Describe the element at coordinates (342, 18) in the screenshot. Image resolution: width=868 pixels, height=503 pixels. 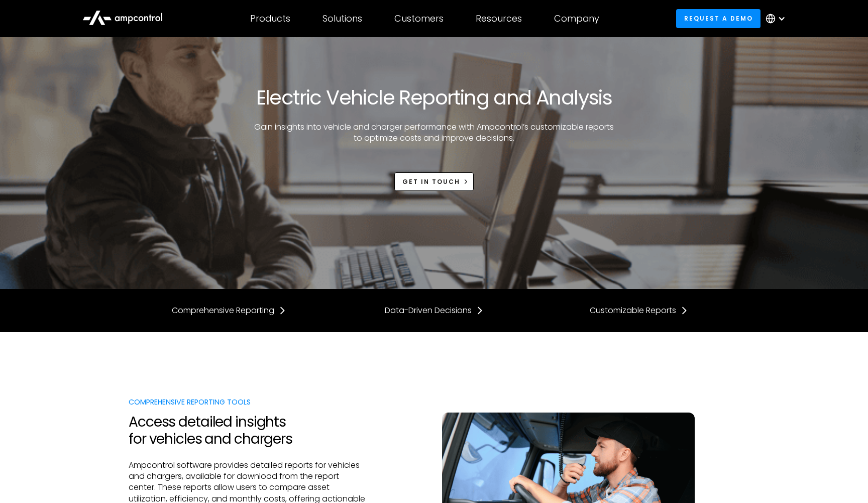
I see `div: Solutions` at that location.